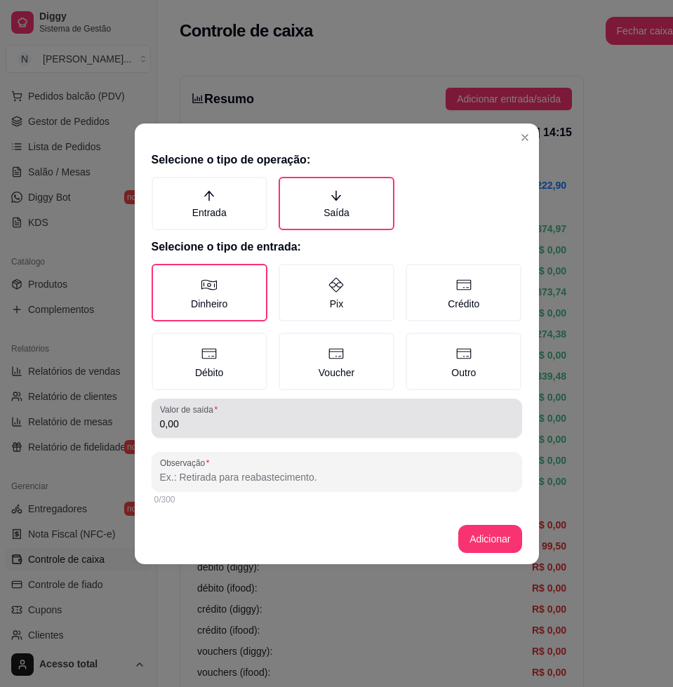 Image resolution: width=673 pixels, height=687 pixels. I want to click on input: Valor de saída, so click(337, 424).